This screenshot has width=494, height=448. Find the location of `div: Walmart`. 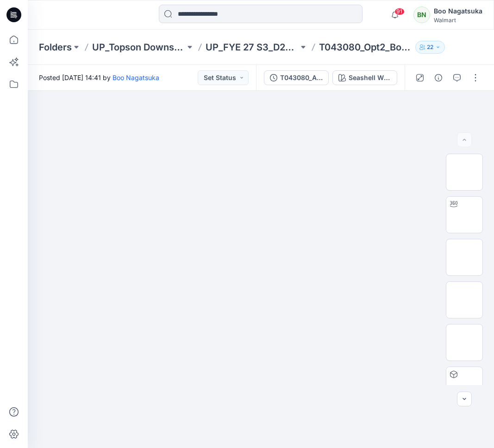

div: Walmart is located at coordinates (458, 20).